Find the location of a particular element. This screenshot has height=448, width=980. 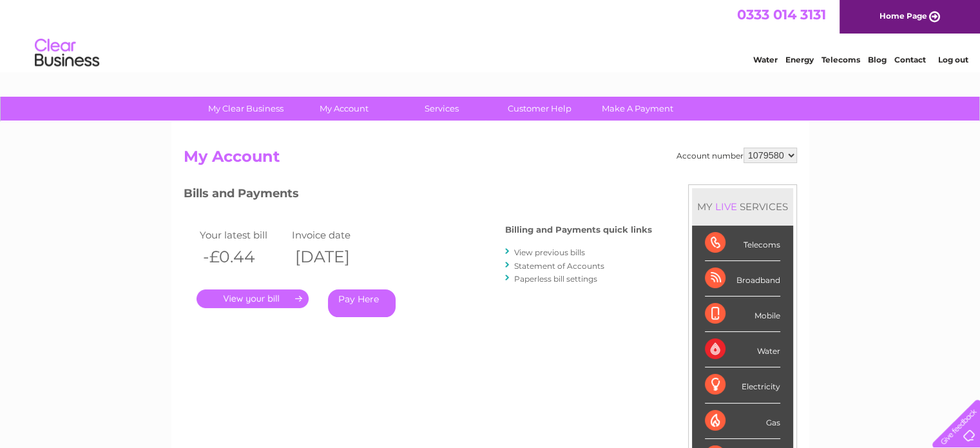

a: Water is located at coordinates (766, 59).